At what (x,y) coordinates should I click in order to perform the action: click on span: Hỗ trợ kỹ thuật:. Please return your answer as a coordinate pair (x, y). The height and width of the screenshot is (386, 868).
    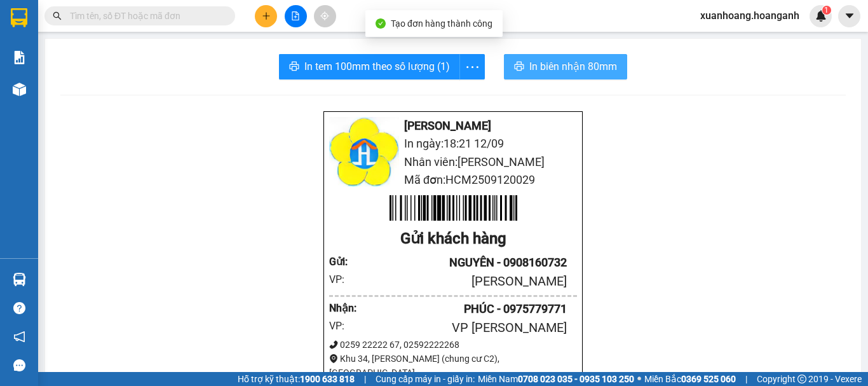
    Looking at the image, I should click on (296, 379).